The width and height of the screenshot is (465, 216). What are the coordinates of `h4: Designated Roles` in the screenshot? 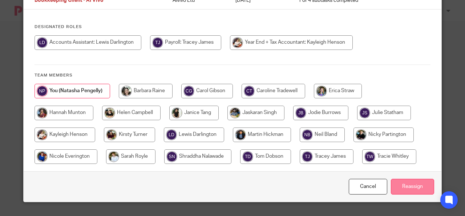 It's located at (233, 27).